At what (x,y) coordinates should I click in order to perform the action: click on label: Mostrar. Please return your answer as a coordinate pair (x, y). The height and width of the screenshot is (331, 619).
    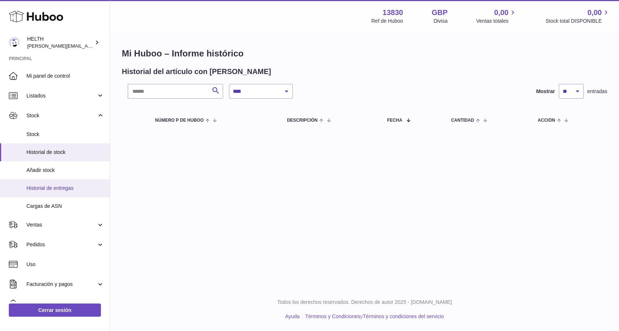
    Looking at the image, I should click on (545, 91).